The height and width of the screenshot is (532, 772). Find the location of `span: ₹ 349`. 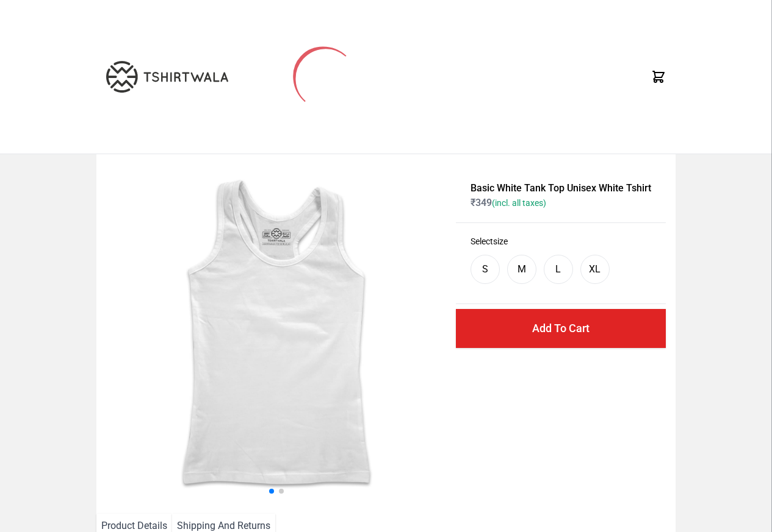

span: ₹ 349 is located at coordinates (508, 203).